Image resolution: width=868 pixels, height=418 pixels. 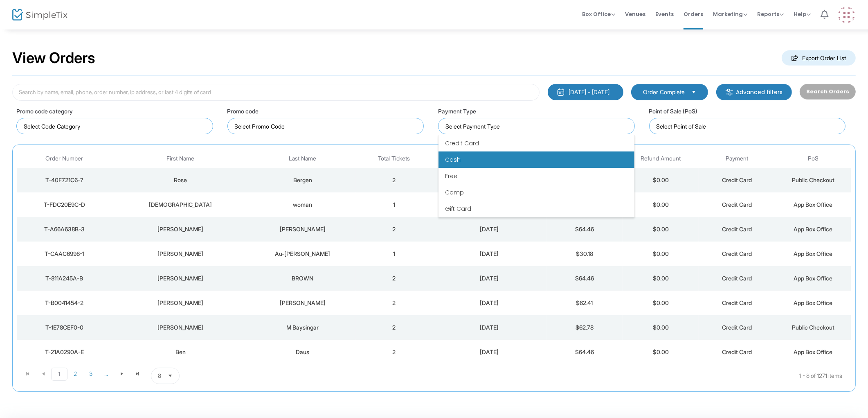 What do you see at coordinates (91, 373) in the screenshot?
I see `span: Page 3` at bounding box center [91, 373].